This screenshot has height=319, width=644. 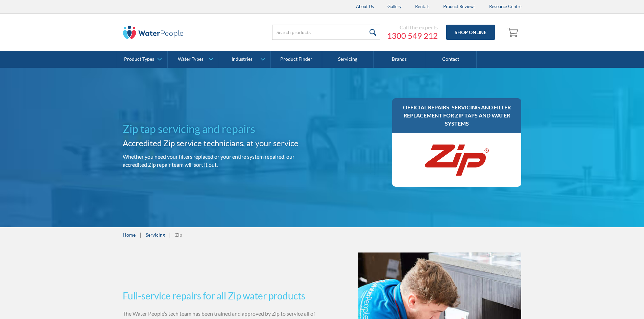 What do you see at coordinates (399, 59) in the screenshot?
I see `a: Brands` at bounding box center [399, 59].